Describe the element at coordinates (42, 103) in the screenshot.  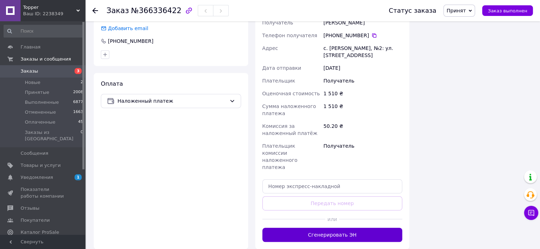
I see `span: Выполненные` at that location.